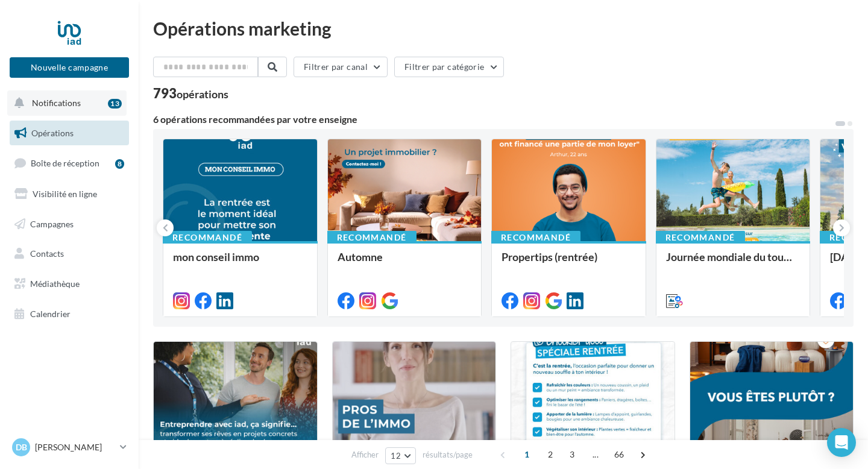 This screenshot has width=868, height=469. What do you see at coordinates (240, 263) in the screenshot?
I see `div: mon conseil immo` at bounding box center [240, 263].